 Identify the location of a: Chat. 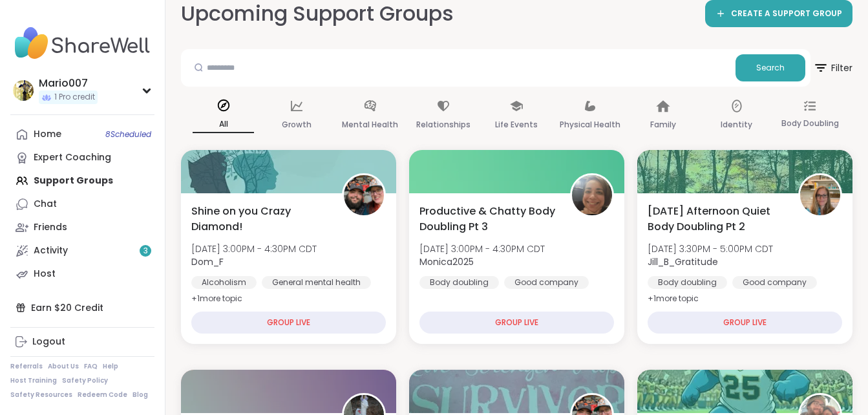
(82, 204).